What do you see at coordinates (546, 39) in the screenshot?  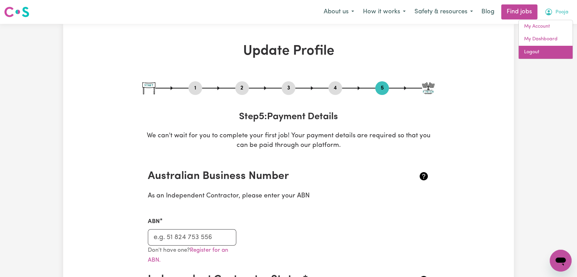 I see `a: My Dashboard` at bounding box center [546, 39].